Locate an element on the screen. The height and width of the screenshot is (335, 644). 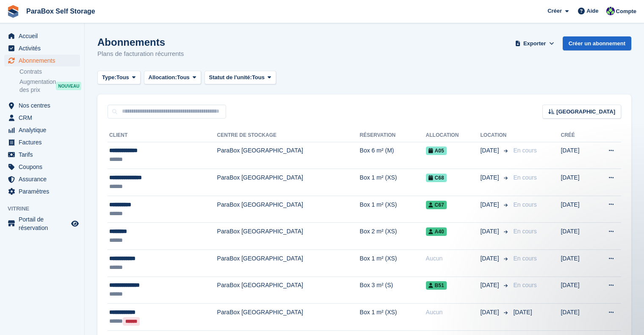
th: Réservation is located at coordinates (393, 135).